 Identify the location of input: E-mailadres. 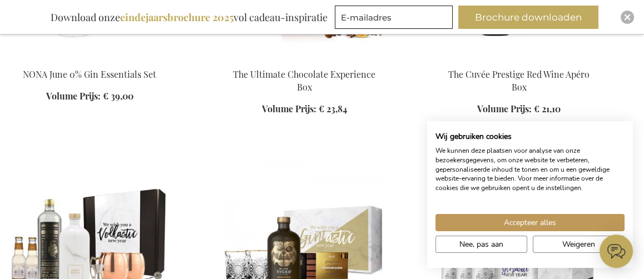
(394, 17).